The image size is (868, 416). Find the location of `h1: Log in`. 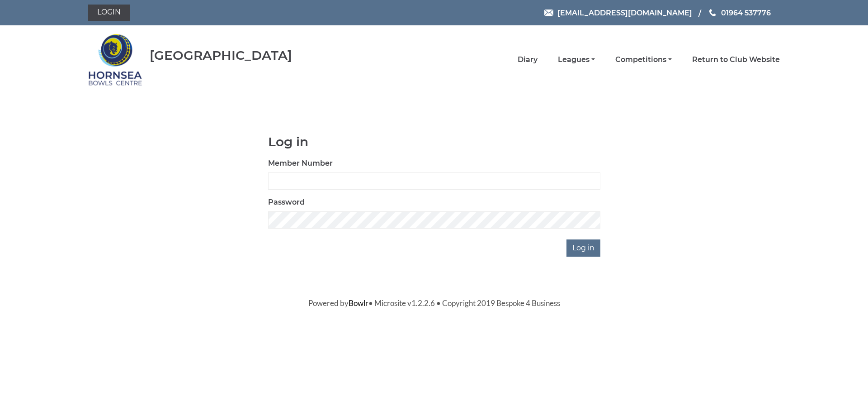

h1: Log in is located at coordinates (434, 142).